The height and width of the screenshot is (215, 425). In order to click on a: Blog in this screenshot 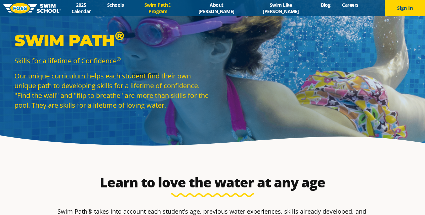, I will do `click(326, 5)`.